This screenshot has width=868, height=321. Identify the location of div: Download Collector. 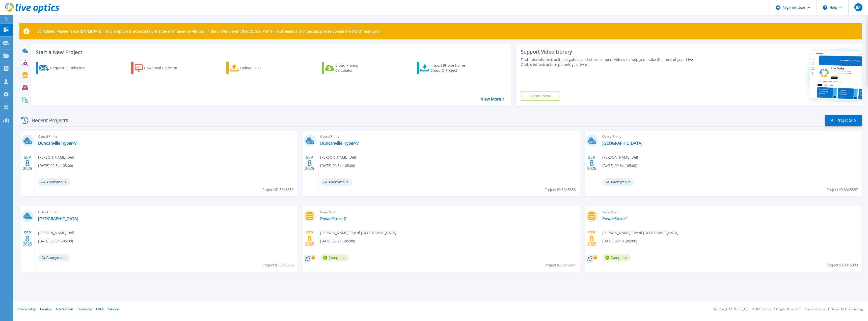
(164, 68).